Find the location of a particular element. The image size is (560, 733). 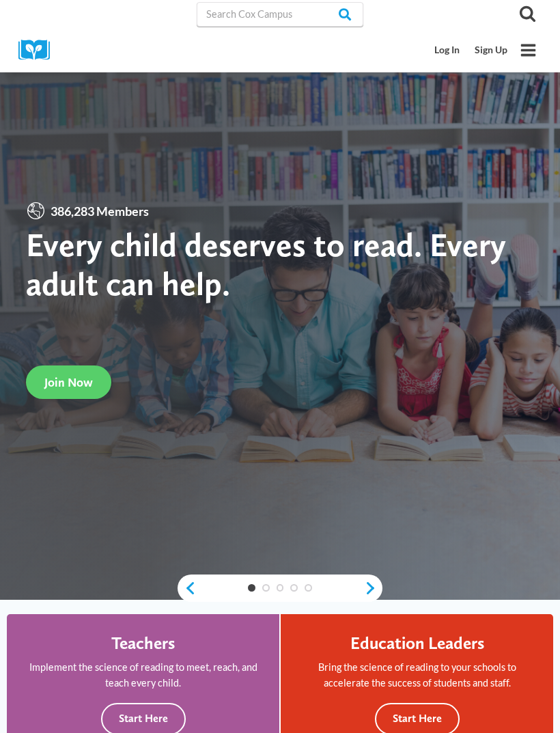

a: next is located at coordinates (373, 588).